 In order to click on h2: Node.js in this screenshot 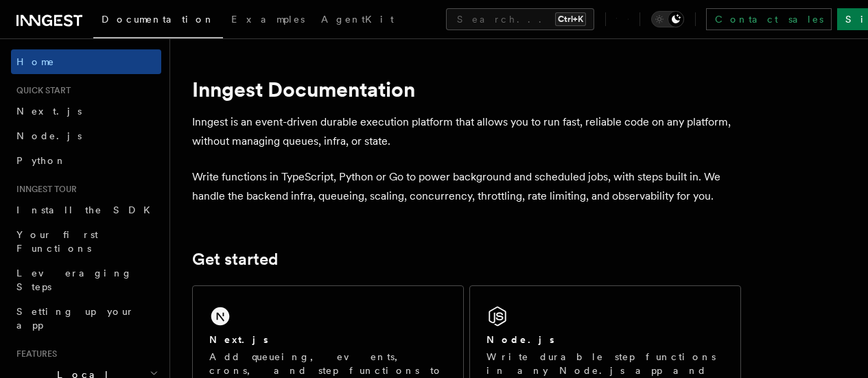, I will do `click(520, 340)`.